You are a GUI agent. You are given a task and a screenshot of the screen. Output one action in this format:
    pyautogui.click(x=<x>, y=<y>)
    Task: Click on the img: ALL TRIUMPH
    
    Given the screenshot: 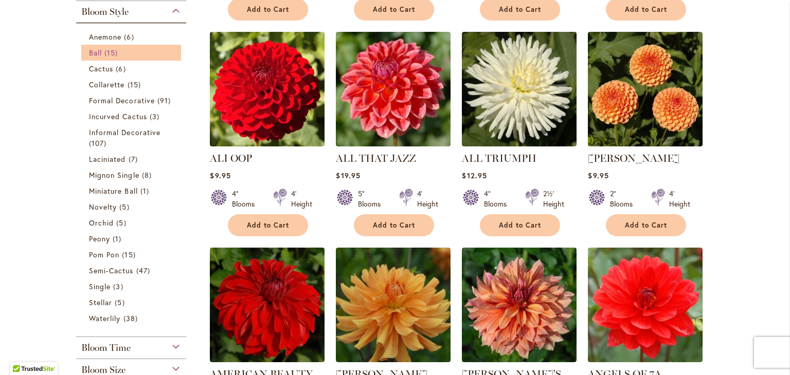 What is the action you would take?
    pyautogui.click(x=519, y=89)
    